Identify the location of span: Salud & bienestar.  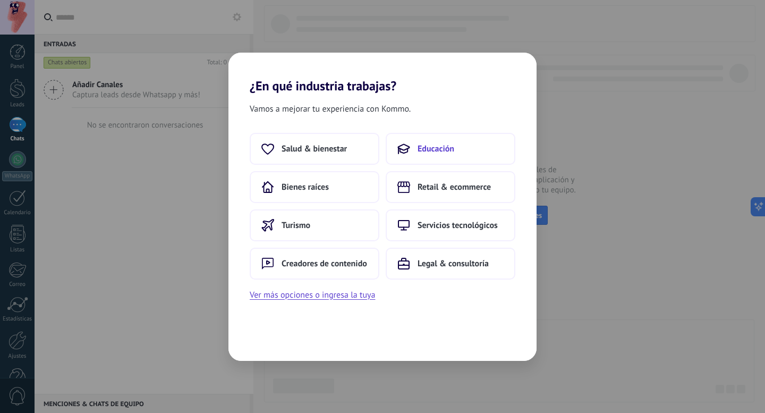
(314, 149).